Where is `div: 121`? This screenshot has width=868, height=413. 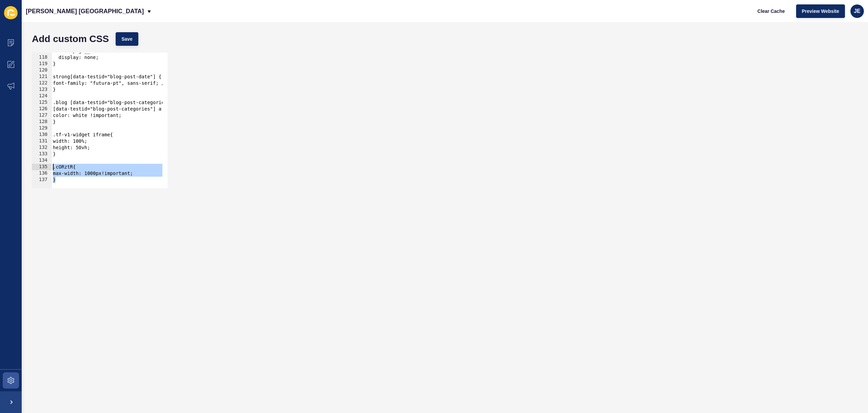 div: 121 is located at coordinates (42, 76).